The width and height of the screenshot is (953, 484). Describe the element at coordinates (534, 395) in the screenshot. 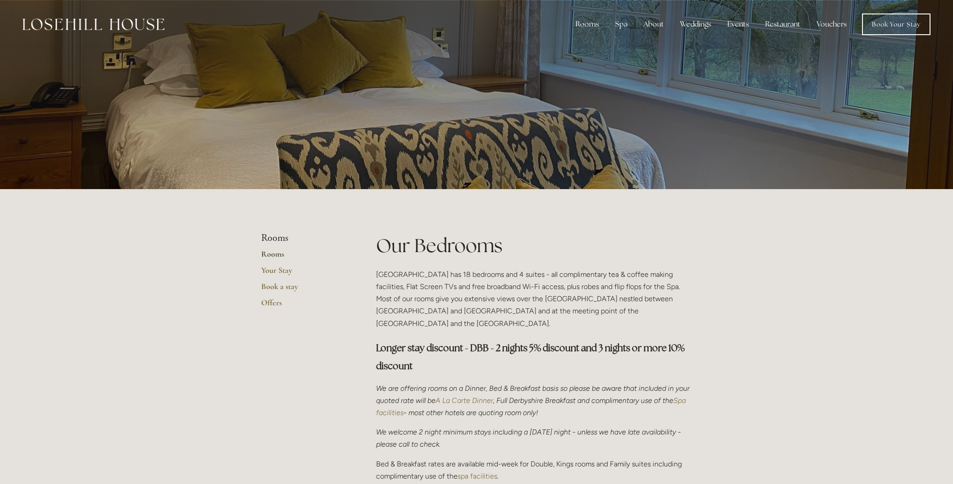

I see `em: We are offering rooms on a Dinner, Bed & Breakfast basis so please be aware that included in your...` at that location.